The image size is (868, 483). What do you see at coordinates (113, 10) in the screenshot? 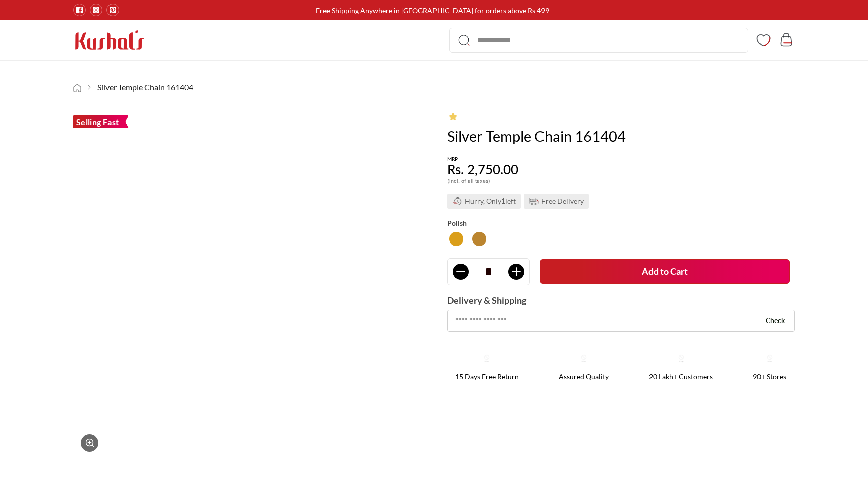
I see `a: Pinterest` at bounding box center [113, 10].